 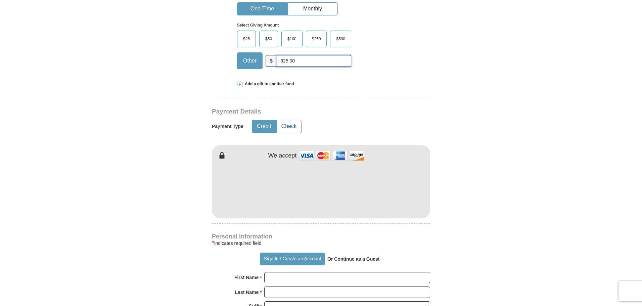 I want to click on img: credit cards accepted, so click(x=332, y=155).